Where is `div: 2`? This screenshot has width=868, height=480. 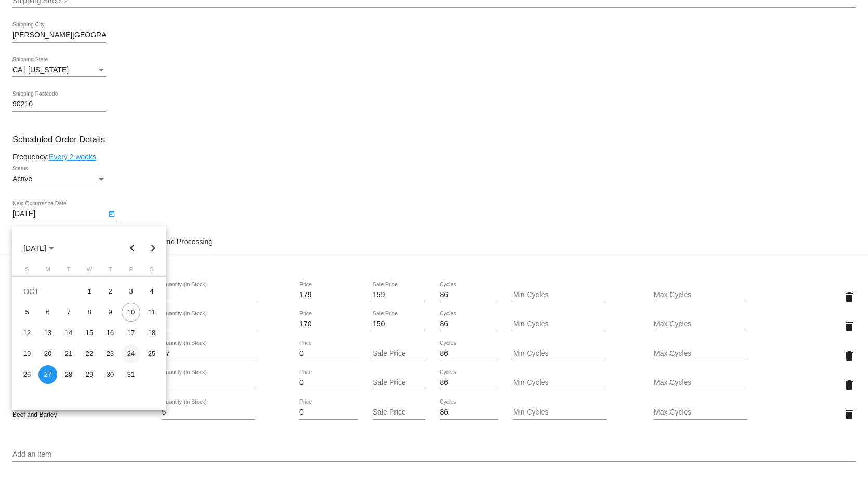 div: 2 is located at coordinates (111, 292).